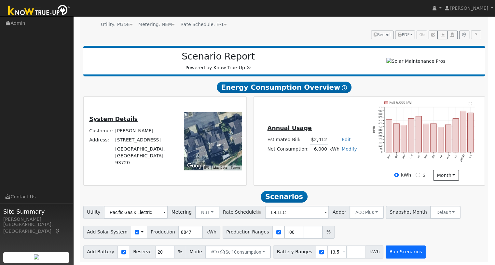 Image resolution: width=495 pixels, height=265 pixels. Describe the element at coordinates (381, 149) in the screenshot. I see `text: 50` at that location.